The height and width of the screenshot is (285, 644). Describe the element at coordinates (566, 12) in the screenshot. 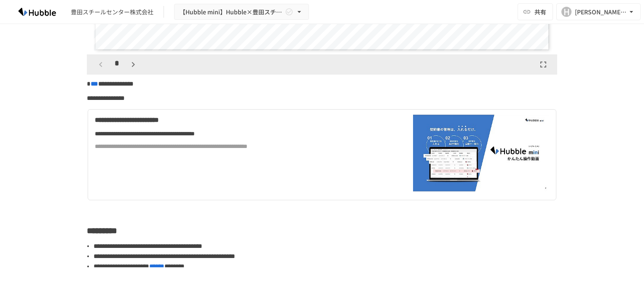

I see `div: H` at that location.